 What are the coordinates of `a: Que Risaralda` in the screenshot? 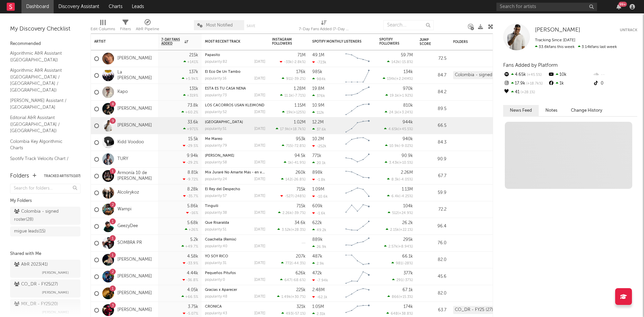 It's located at (217, 223).